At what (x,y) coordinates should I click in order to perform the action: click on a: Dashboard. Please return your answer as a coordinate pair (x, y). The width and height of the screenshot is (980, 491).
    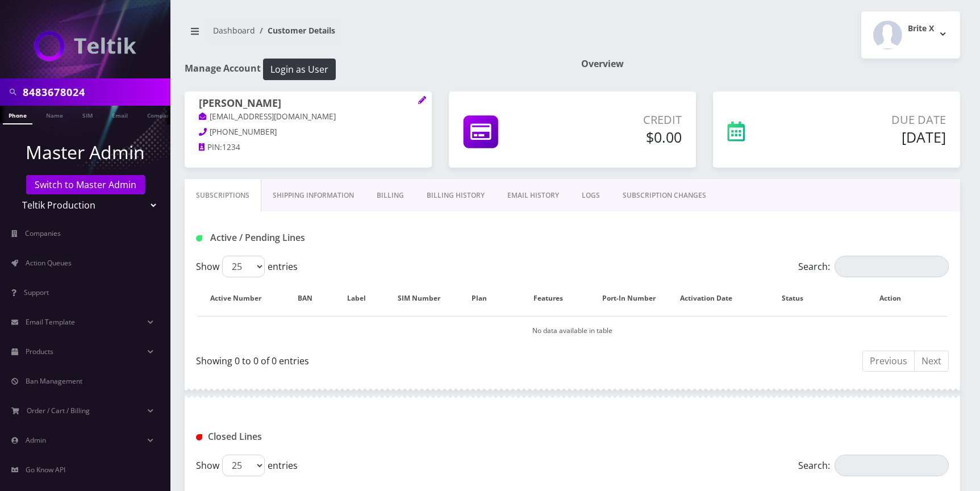
    Looking at the image, I should click on (234, 30).